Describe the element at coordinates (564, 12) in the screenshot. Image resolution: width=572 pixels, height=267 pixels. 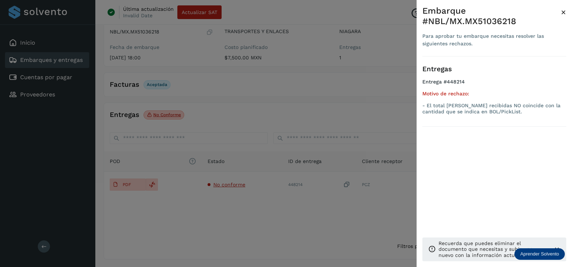
I see `button: Close` at that location.